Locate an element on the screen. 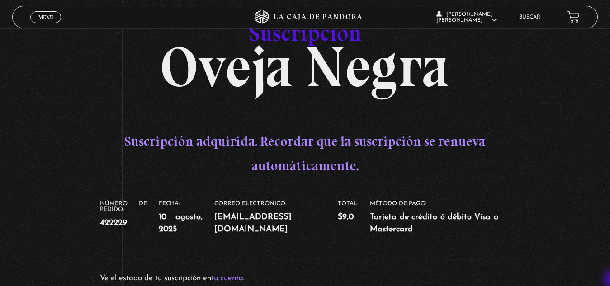 This screenshot has height=286, width=610. h1: Oveja Negra is located at coordinates (305, 44).